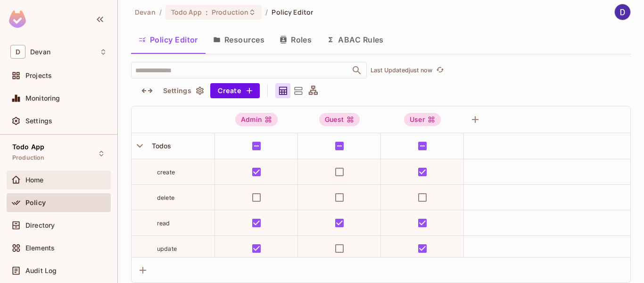 The height and width of the screenshot is (283, 644). Describe the element at coordinates (34, 180) in the screenshot. I see `span: Home` at that location.